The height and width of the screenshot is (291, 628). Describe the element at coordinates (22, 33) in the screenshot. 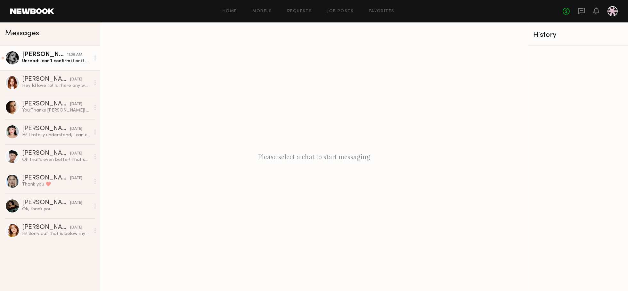

I see `span: Messages` at that location.